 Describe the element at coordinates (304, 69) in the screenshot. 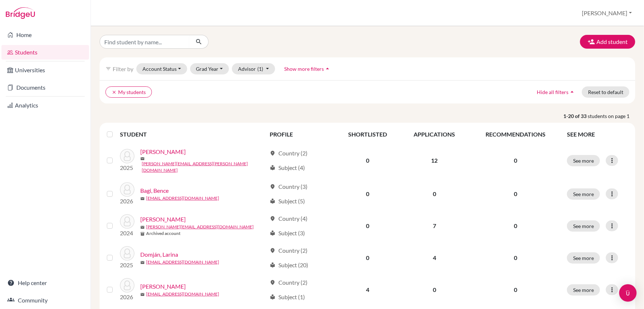

I see `span: Show more filters` at that location.